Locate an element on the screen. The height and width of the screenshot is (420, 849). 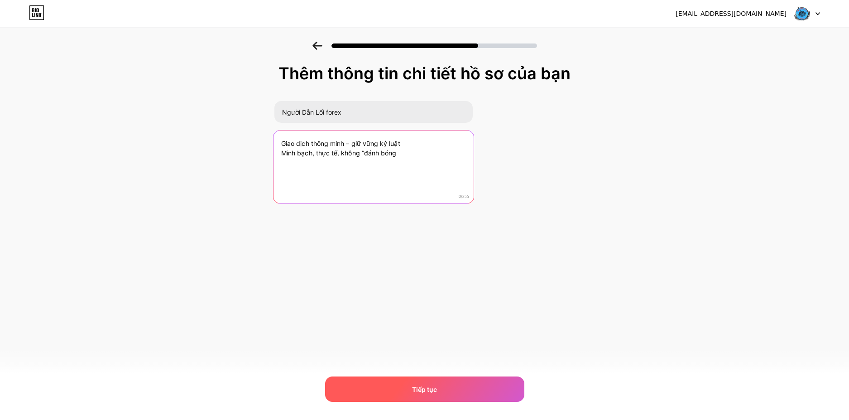
font: Thêm thông tin chi tiết hồ sơ của bạn is located at coordinates (425, 73).